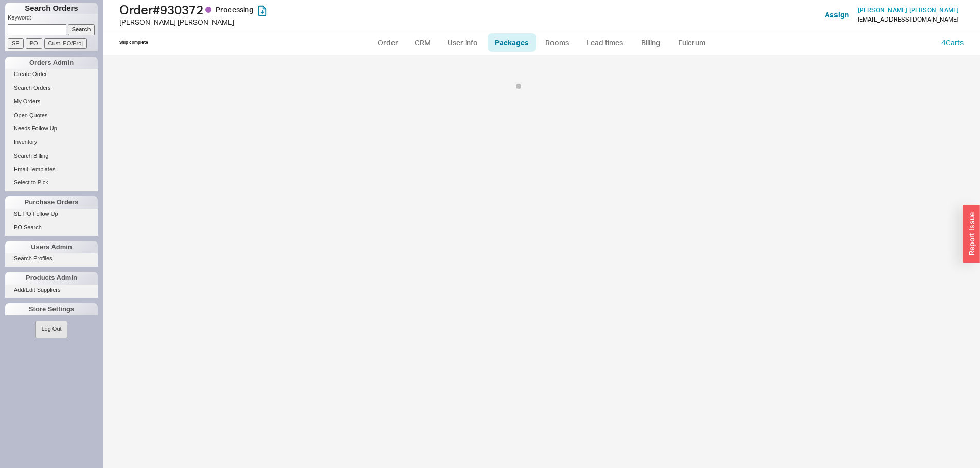 This screenshot has width=980, height=468. What do you see at coordinates (52, 278) in the screenshot?
I see `div: Products Admin` at bounding box center [52, 278].